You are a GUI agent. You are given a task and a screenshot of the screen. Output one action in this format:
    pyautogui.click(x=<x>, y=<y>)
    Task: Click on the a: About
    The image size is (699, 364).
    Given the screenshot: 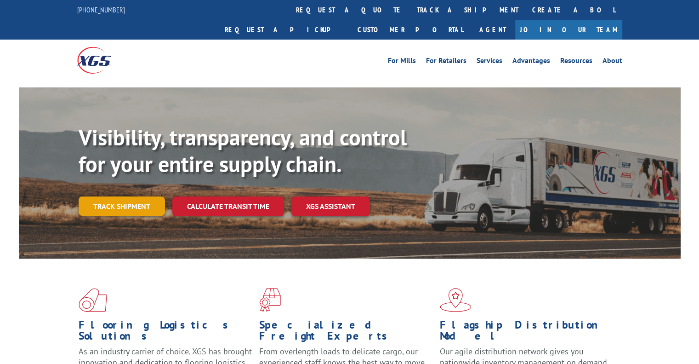 What is the action you would take?
    pyautogui.click(x=612, y=62)
    